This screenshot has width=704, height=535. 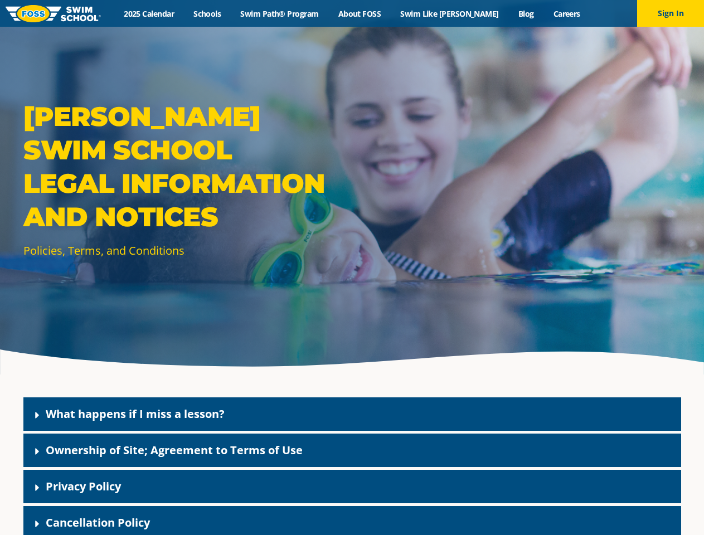 I want to click on a: 2025 Calendar, so click(x=149, y=13).